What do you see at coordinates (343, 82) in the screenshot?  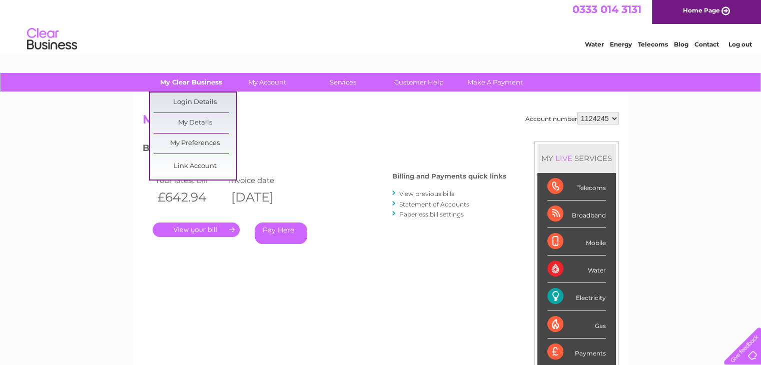 I see `a: Services` at bounding box center [343, 82].